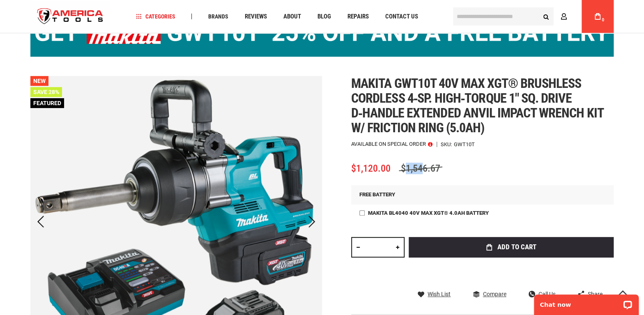  I want to click on img: America Tools, so click(70, 16).